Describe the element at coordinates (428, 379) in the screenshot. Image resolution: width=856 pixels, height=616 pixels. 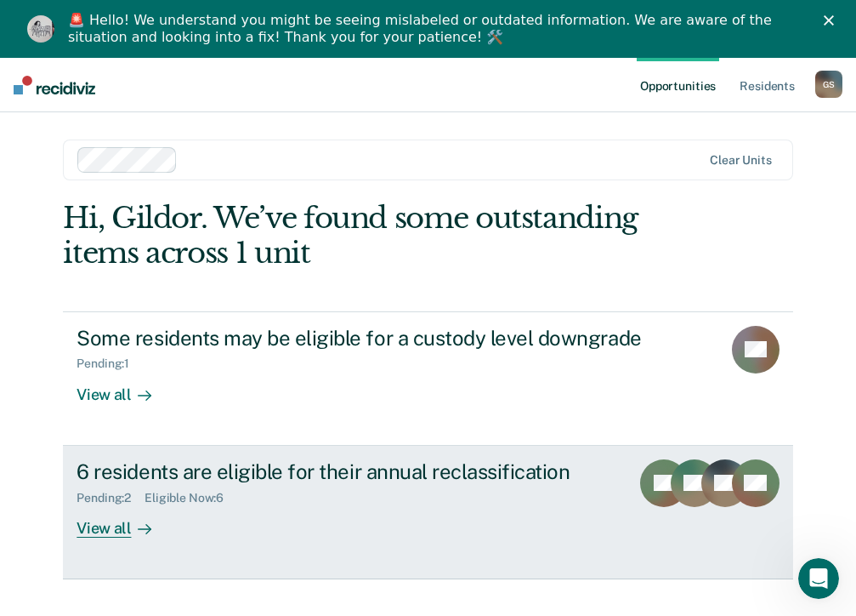
I see `a: Some residents may be eligible for a custody level downgradePending:1View all` at that location.